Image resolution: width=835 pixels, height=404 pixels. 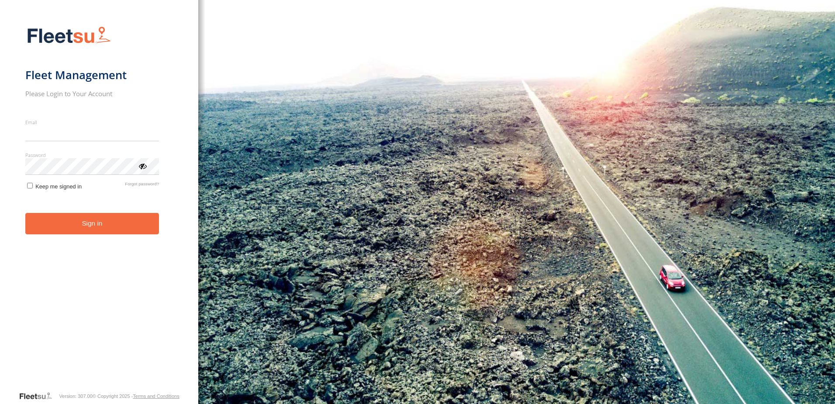 What do you see at coordinates (39, 396) in the screenshot?
I see `a: Visit our Website` at bounding box center [39, 396].